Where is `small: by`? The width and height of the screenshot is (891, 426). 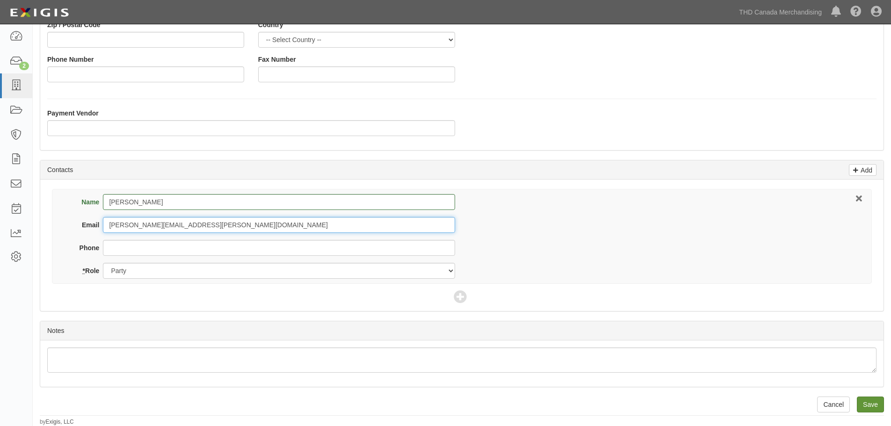
small: by is located at coordinates (57, 422).